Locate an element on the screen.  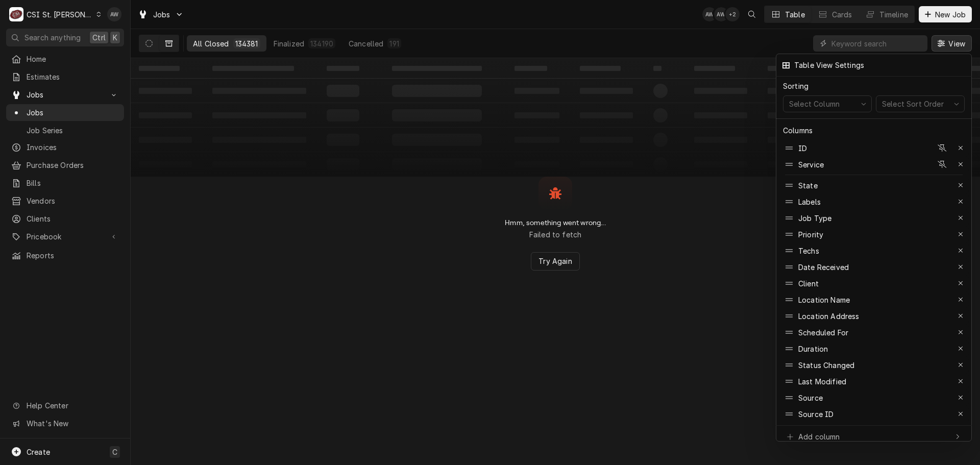
div: Columns is located at coordinates (798, 130).